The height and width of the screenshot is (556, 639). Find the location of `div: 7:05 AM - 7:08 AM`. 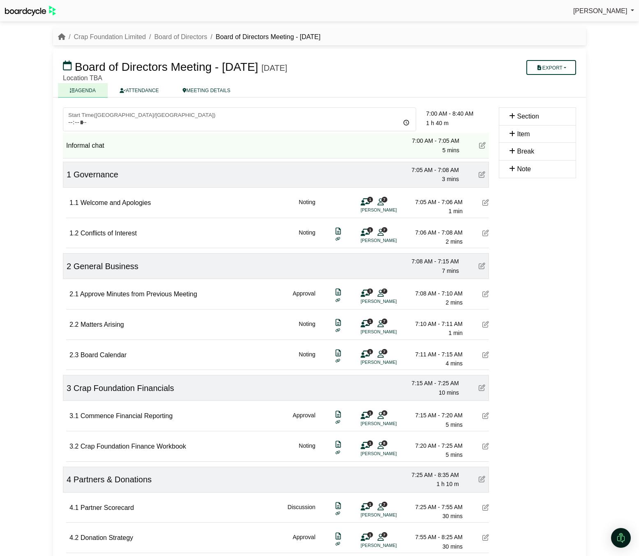

div: 7:05 AM - 7:08 AM is located at coordinates (430, 170).